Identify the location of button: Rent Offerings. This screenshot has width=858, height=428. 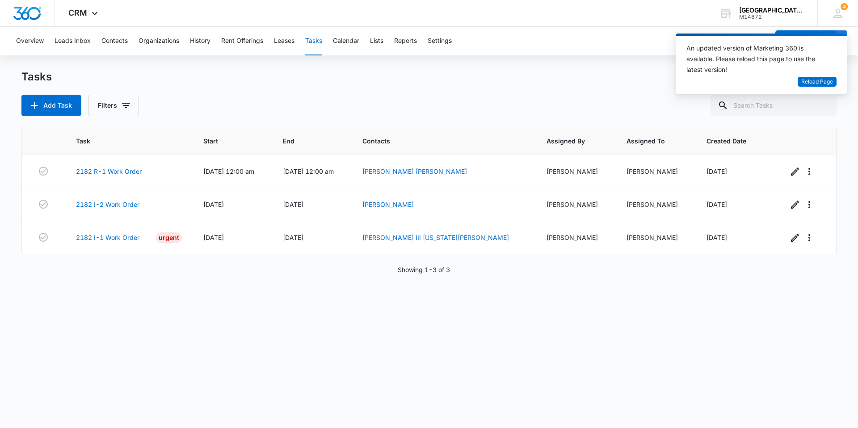
(242, 41).